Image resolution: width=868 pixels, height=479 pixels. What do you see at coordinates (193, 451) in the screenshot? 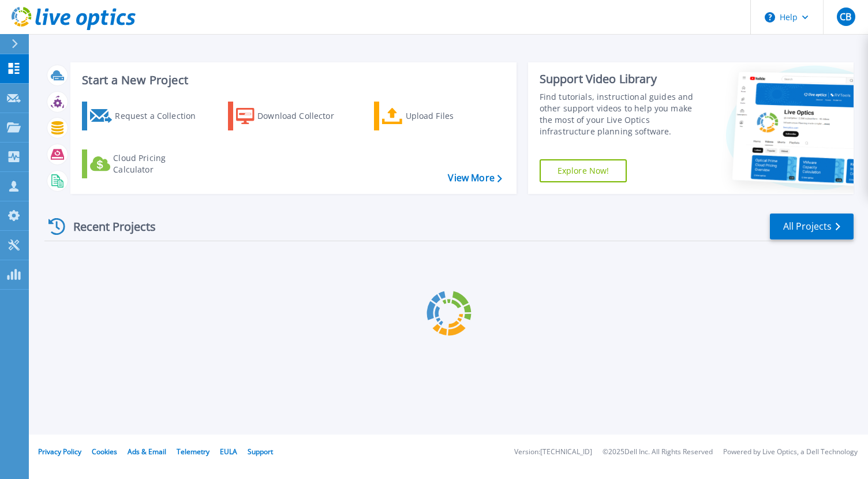
I see `a: Telemetry` at bounding box center [193, 451].